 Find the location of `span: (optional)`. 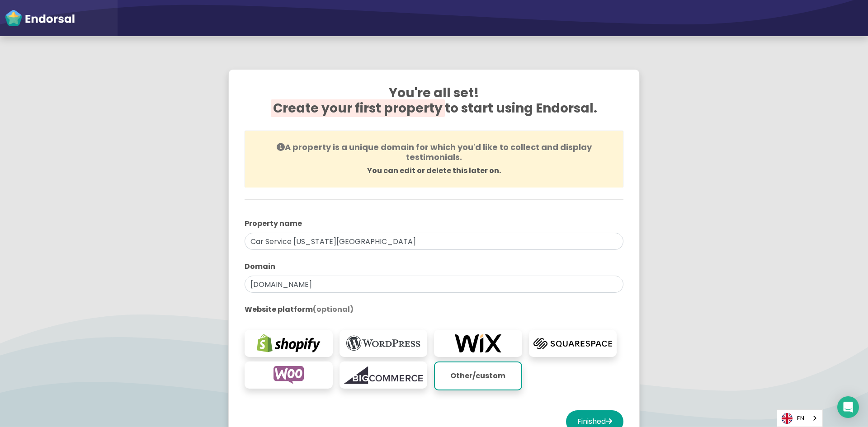

span: (optional) is located at coordinates (333, 309).